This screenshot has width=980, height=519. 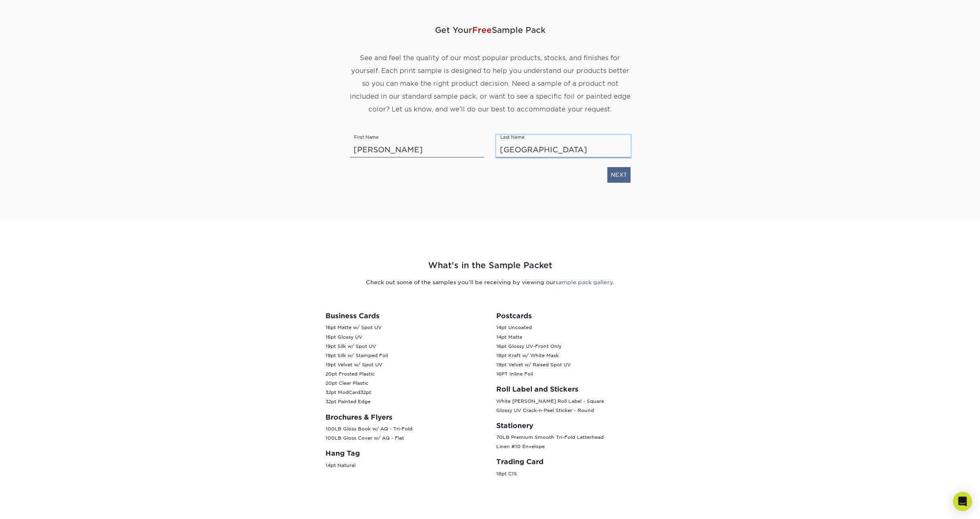 I want to click on h2: What's in the Sample Packet, so click(x=490, y=265).